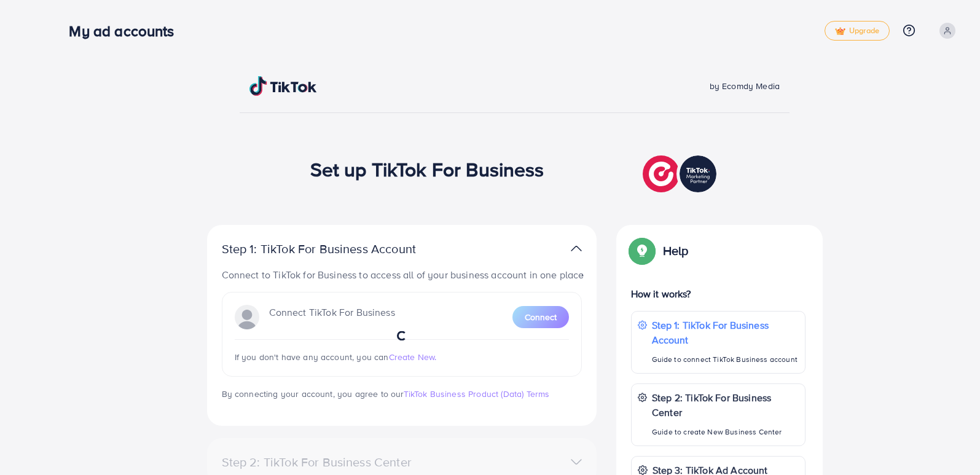 The height and width of the screenshot is (475, 980). What do you see at coordinates (427, 169) in the screenshot?
I see `h1: Set up TikTok For Business` at bounding box center [427, 169].